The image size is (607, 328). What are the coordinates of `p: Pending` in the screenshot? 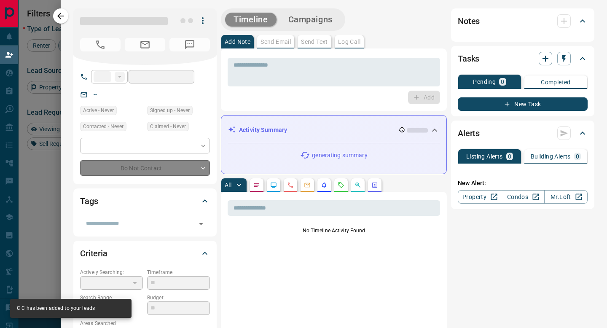 It's located at (485, 82).